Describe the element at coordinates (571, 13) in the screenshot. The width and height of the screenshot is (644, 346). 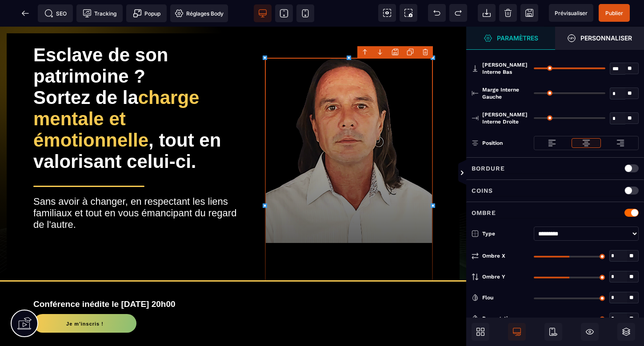
I see `span: Aperçu` at that location.